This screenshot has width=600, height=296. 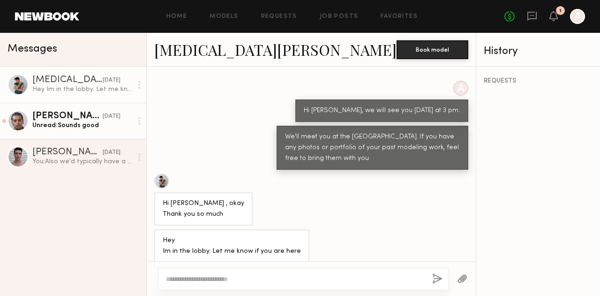 What do you see at coordinates (399, 16) in the screenshot?
I see `a: Favorites` at bounding box center [399, 16].